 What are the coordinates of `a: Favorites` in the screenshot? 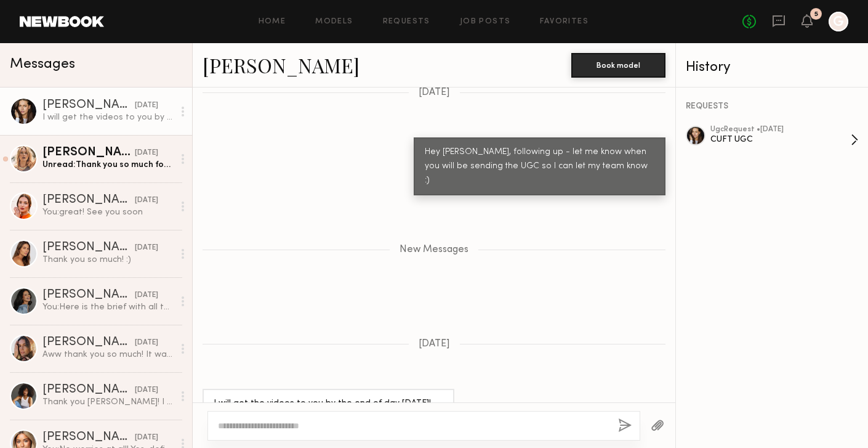 It's located at (564, 22).